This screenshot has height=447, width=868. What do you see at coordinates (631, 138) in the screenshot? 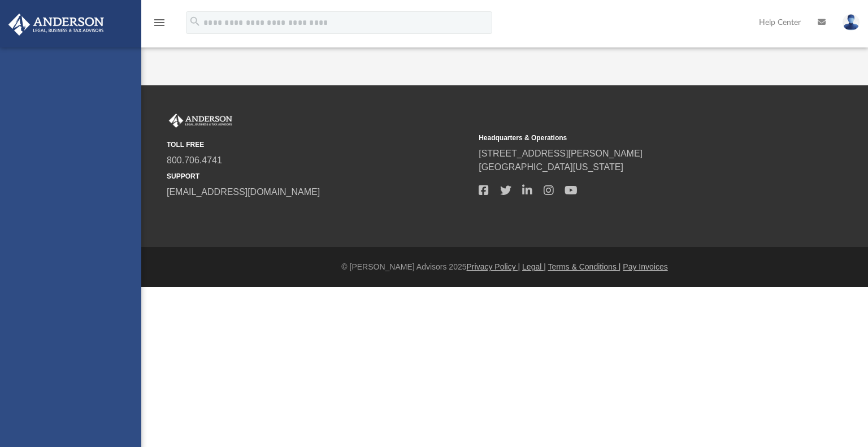
I see `small: Headquarters & Operations` at bounding box center [631, 138].